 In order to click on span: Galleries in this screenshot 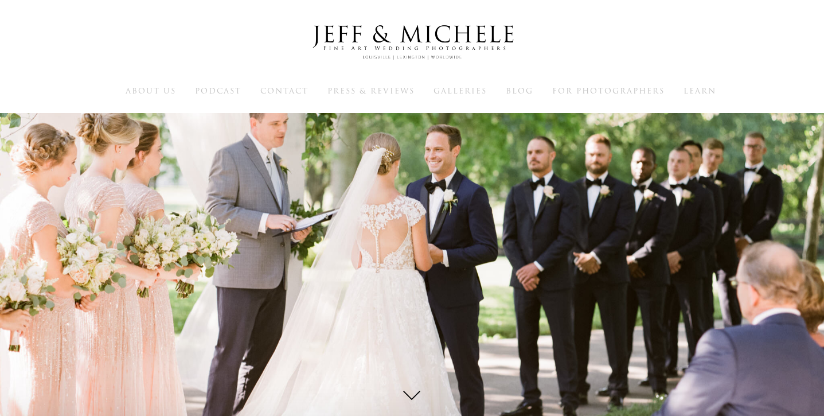, I will do `click(460, 91)`.